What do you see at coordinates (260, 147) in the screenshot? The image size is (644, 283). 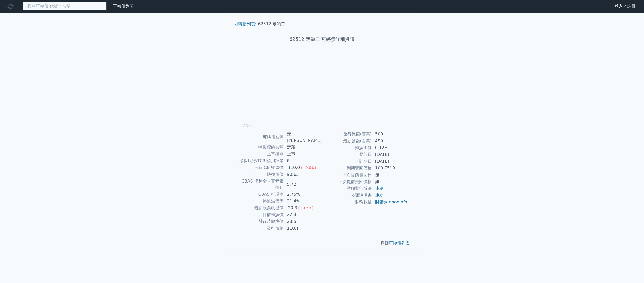 I see `td: 轉換標的名稱` at bounding box center [260, 147].